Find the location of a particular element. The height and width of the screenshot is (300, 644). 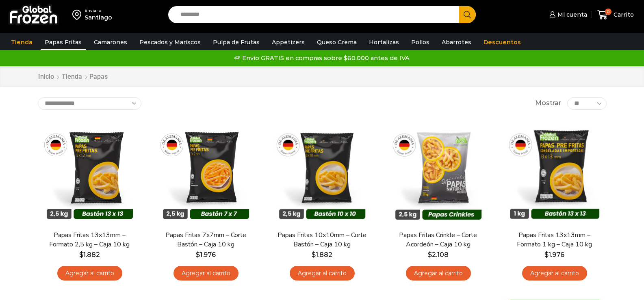

div: Santiago is located at coordinates (99, 18).